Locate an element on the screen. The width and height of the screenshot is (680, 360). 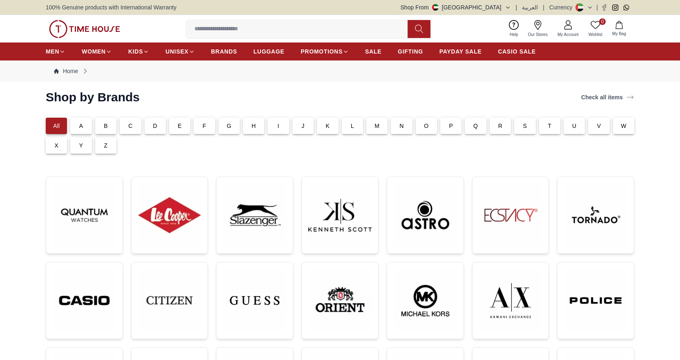
h2: Shop by Brands is located at coordinates (93, 97).